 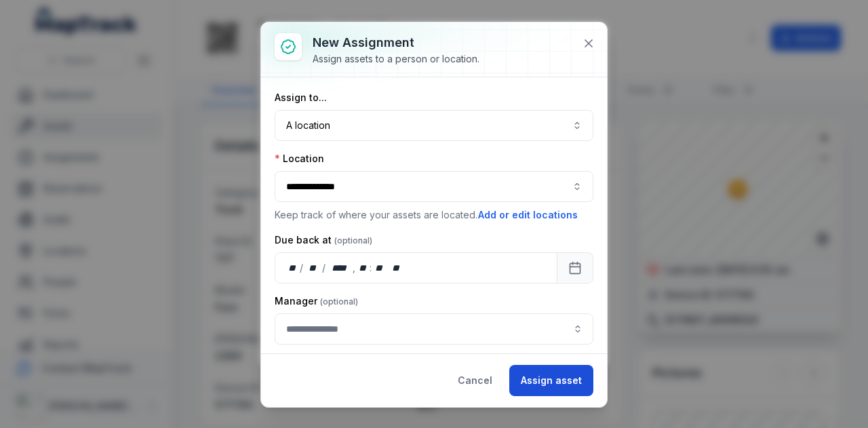 What do you see at coordinates (396, 42) in the screenshot?
I see `h3: New assignment` at bounding box center [396, 42].